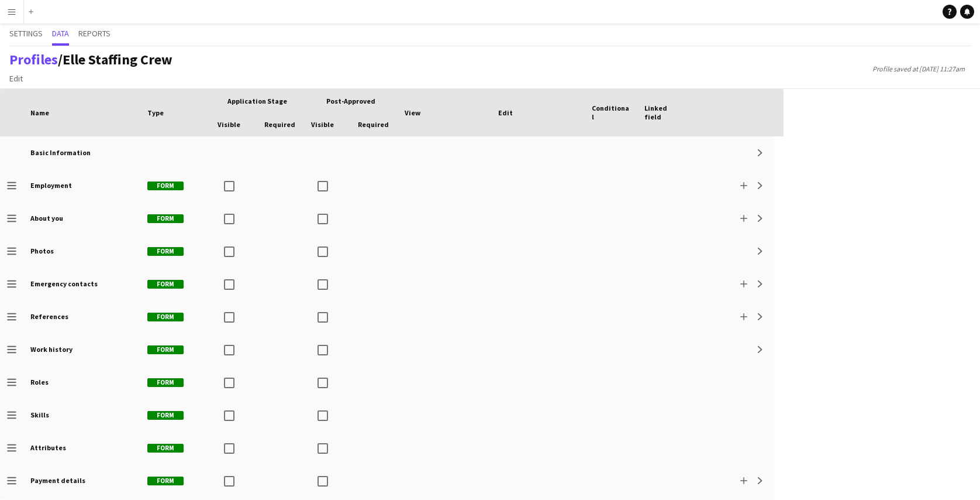 This screenshot has height=500, width=980. What do you see at coordinates (60, 152) in the screenshot?
I see `b: Basic Information` at bounding box center [60, 152].